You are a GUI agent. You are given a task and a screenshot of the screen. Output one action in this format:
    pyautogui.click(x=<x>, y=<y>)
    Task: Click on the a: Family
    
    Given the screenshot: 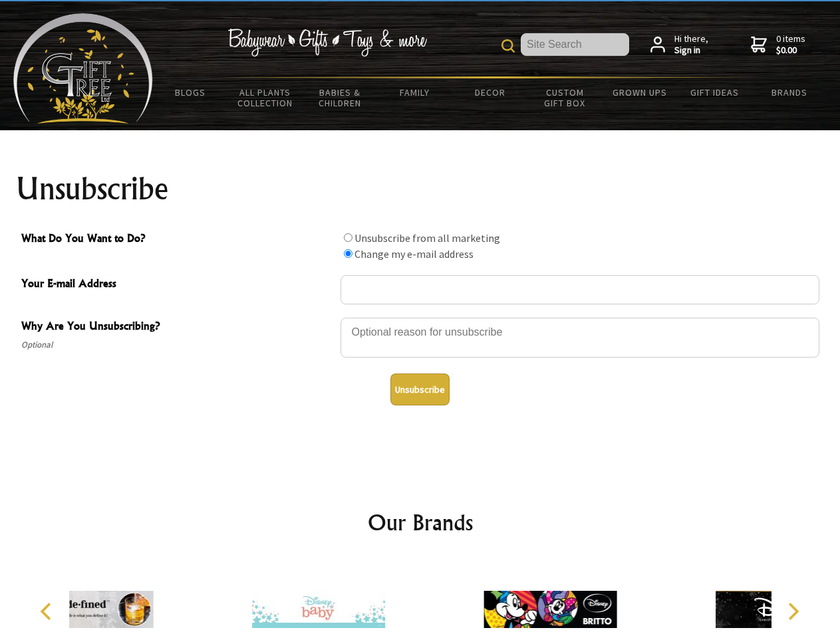 What is the action you would take?
    pyautogui.click(x=415, y=93)
    